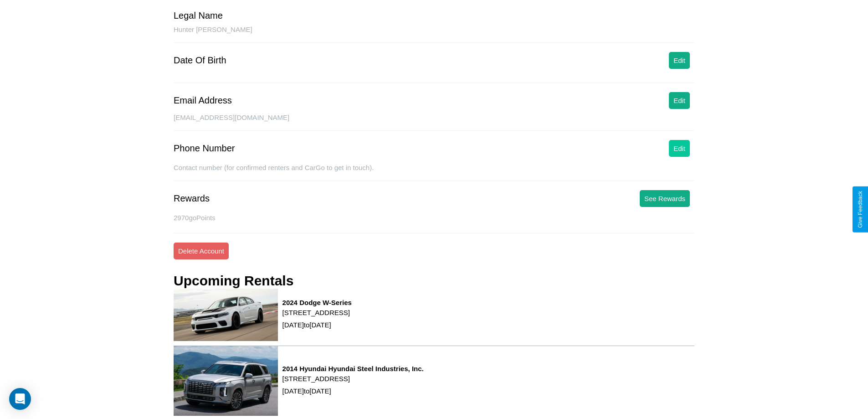 The image size is (868, 419). Describe the element at coordinates (665, 199) in the screenshot. I see `button: See Rewards` at that location.